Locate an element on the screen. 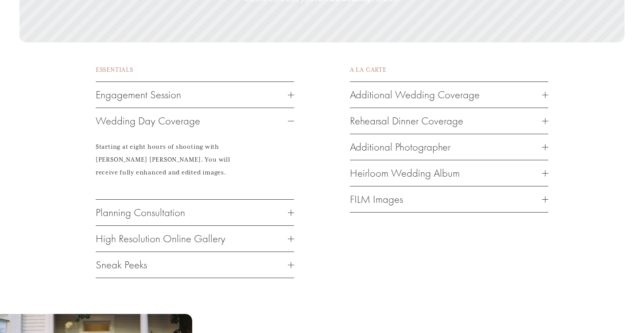  span: High Resolution Online Gallery is located at coordinates (192, 239).